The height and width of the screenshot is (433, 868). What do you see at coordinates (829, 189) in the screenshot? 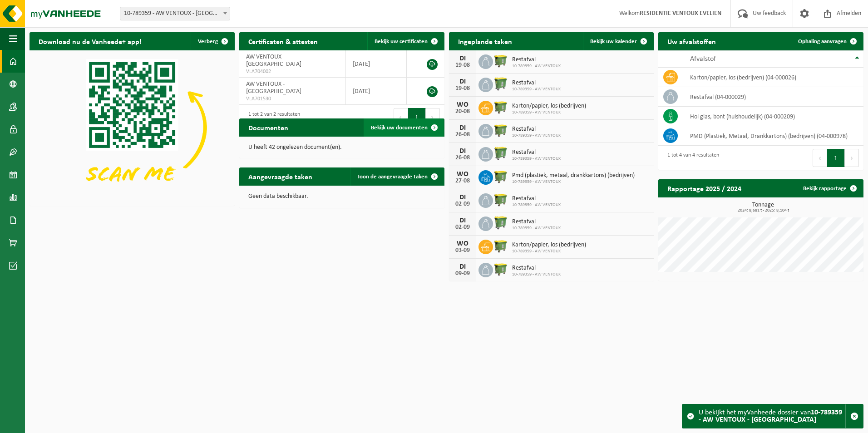
I see `a: Bekijk rapportage` at bounding box center [829, 189].